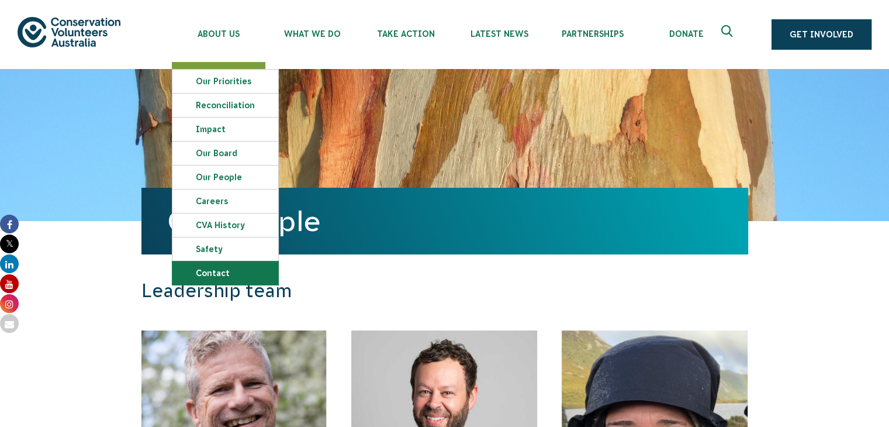 This screenshot has width=889, height=427. Describe the element at coordinates (225, 225) in the screenshot. I see `a: CVA history` at that location.